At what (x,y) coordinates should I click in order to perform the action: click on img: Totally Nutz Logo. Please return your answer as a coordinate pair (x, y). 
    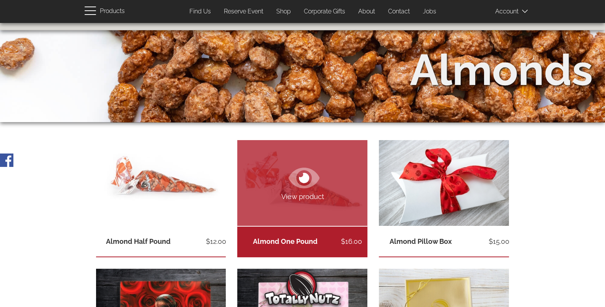
    Looking at the image, I should click on (303, 287).